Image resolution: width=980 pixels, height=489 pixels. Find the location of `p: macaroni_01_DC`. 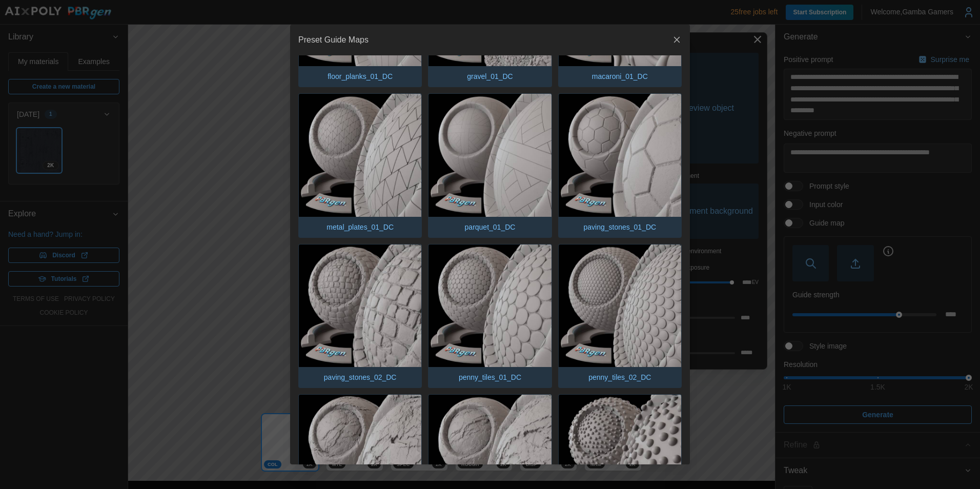

p: macaroni_01_DC is located at coordinates (620, 77).